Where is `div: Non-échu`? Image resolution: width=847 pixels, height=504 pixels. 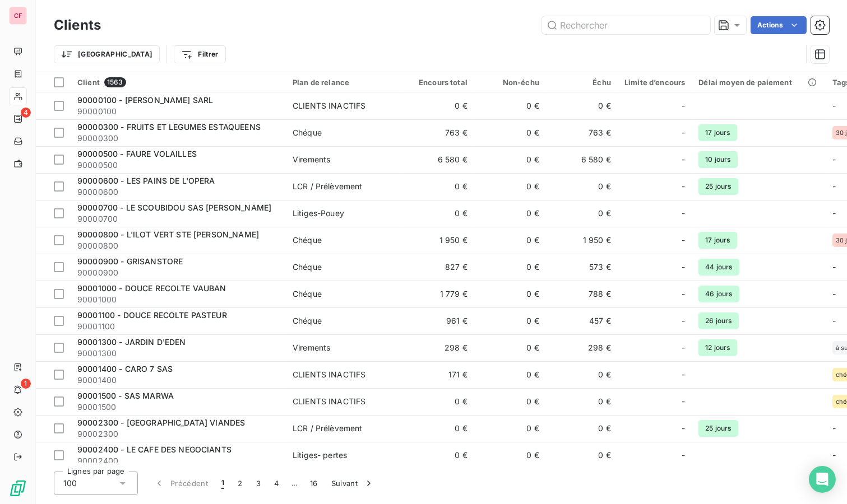
div: Non-échu is located at coordinates (510, 83).